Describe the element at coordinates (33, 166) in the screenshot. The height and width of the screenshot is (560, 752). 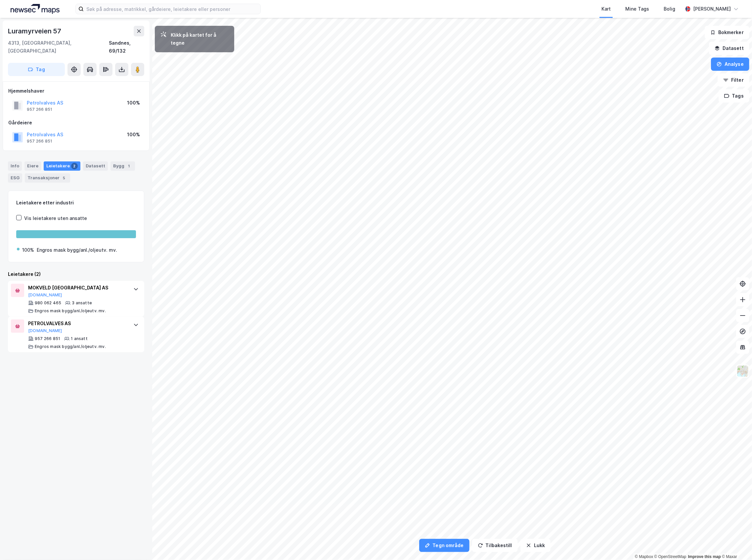
I see `div: Eiere` at that location.